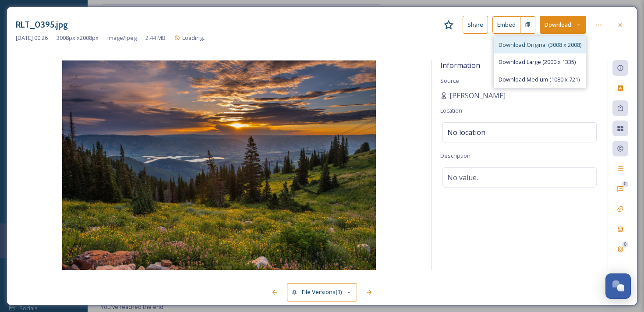  I want to click on span: Information, so click(460, 65).